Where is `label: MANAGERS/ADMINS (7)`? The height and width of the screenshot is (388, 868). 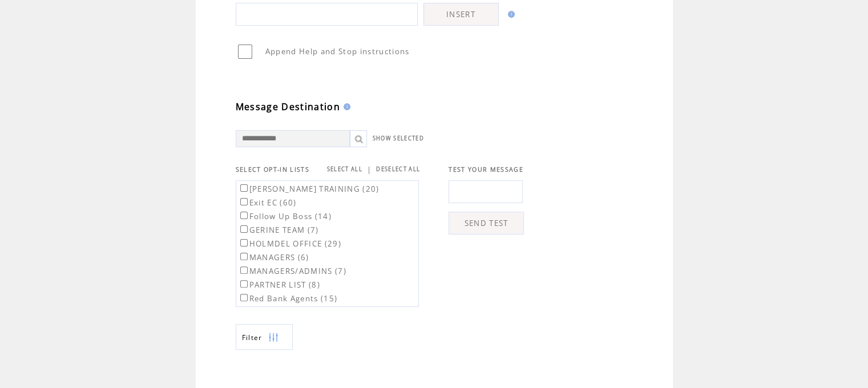
label: MANAGERS/ADMINS (7) is located at coordinates (292, 271).